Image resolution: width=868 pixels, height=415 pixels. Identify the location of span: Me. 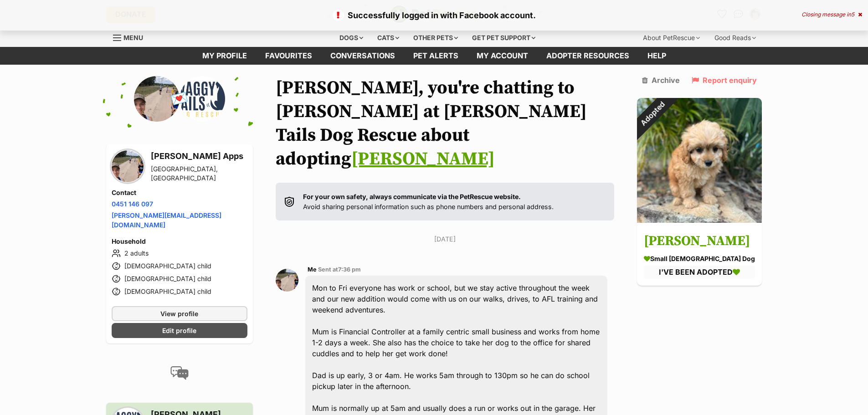
(313, 269).